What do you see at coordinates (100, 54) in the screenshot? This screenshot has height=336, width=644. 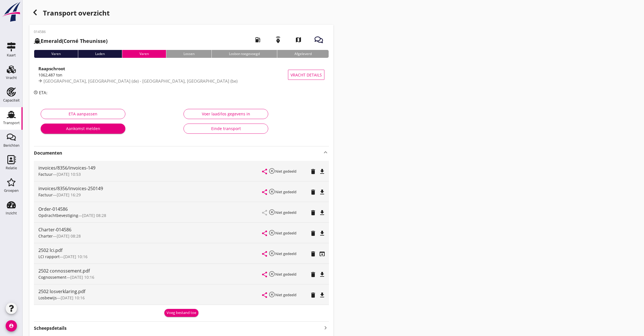 I see `div: Laden` at bounding box center [100, 54].